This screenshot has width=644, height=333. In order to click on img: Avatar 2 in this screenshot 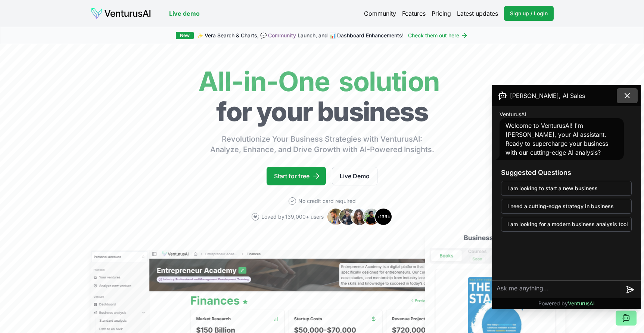, I will do `click(347, 217)`.